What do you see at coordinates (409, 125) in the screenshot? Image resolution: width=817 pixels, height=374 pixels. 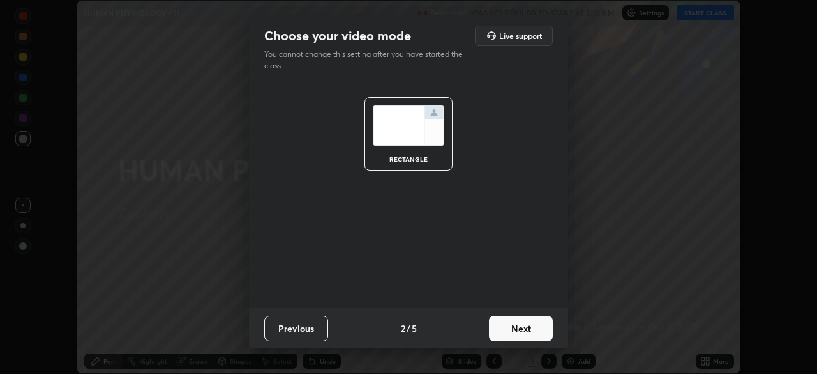 I see `img: normalScreenIcon.ae25ed63.svg` at bounding box center [409, 125].